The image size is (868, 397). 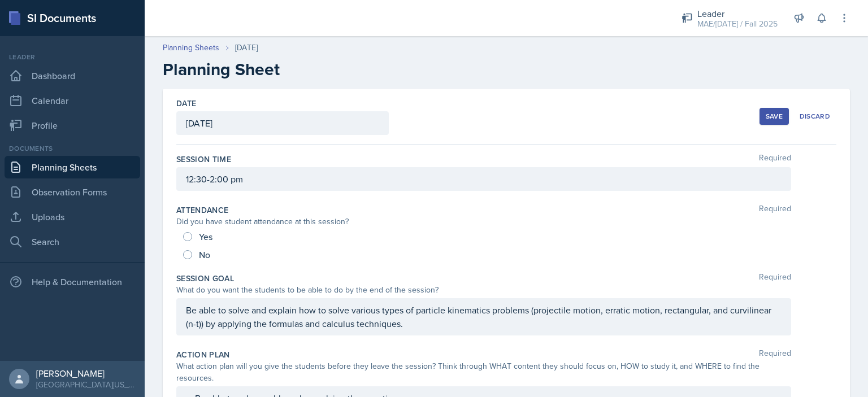 What do you see at coordinates (72, 242) in the screenshot?
I see `a: Search` at bounding box center [72, 242].